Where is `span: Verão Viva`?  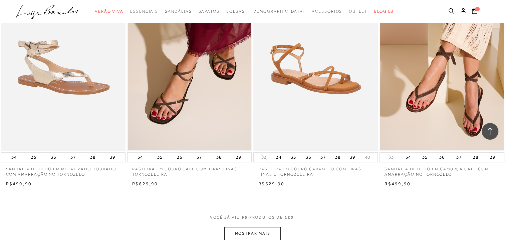
span: Verão Viva is located at coordinates (109, 11).